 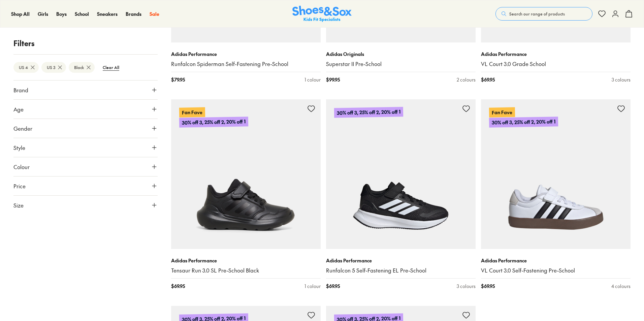 I want to click on button: Colour, so click(x=86, y=167).